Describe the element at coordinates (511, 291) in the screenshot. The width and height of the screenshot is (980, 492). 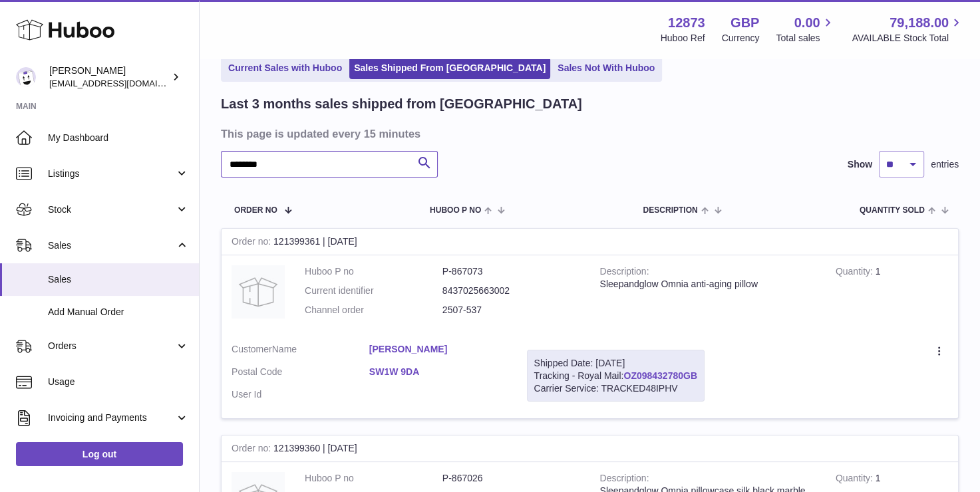
I see `dd: 8437025663002` at that location.